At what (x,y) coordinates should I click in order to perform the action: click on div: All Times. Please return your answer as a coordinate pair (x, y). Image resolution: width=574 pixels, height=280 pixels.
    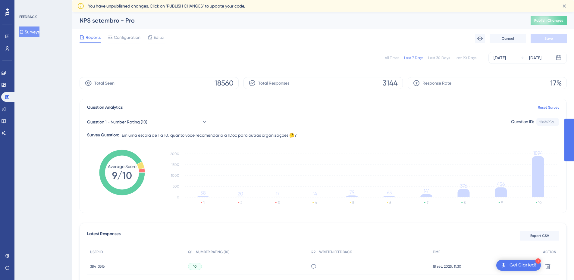
    Looking at the image, I should click on (392, 58).